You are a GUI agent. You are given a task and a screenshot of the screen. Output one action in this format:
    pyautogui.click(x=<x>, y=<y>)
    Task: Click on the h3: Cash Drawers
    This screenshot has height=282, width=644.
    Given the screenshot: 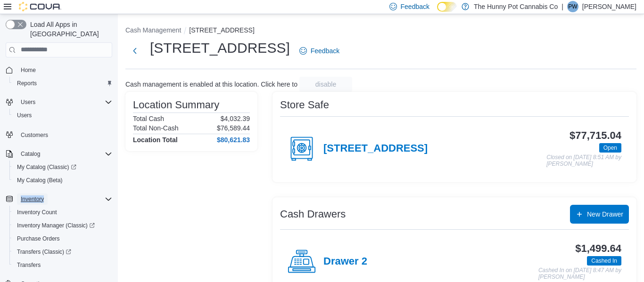 What is the action you would take?
    pyautogui.click(x=312, y=214)
    